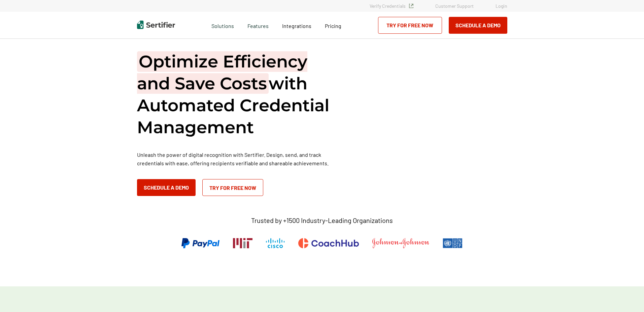 The width and height of the screenshot is (644, 312). Describe the element at coordinates (238, 94) in the screenshot. I see `h1: with Automated Credential Management` at that location.